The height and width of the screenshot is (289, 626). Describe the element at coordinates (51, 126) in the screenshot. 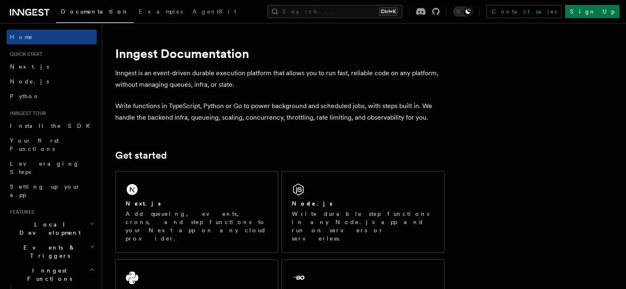

I see `a: Install the SDK` at that location.